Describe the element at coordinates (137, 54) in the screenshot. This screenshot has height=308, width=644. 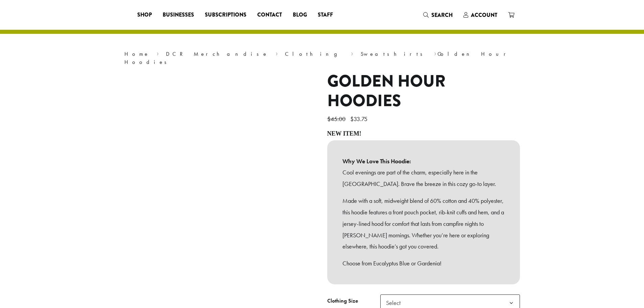
I see `a: Home` at that location.